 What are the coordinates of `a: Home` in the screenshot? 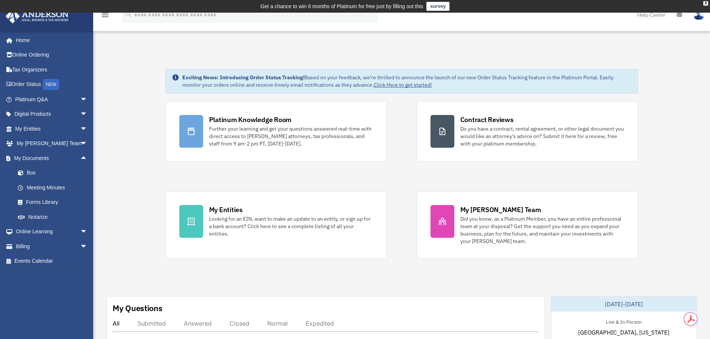 It's located at (50, 40).